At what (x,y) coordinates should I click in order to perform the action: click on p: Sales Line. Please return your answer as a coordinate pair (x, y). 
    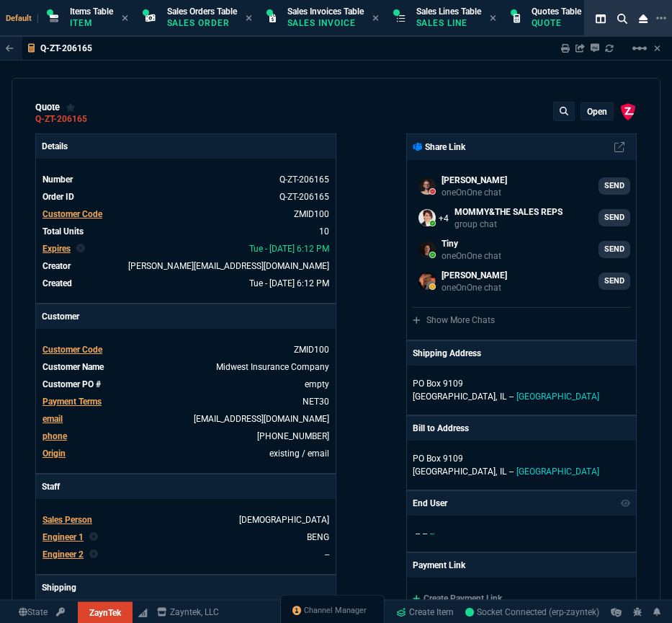
    Looking at the image, I should click on (449, 23).